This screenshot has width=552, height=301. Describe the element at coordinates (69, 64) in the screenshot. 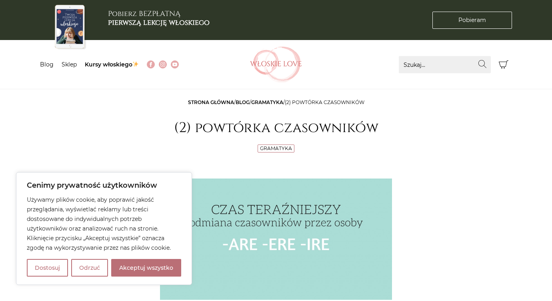

I see `a: Sklep` at that location.